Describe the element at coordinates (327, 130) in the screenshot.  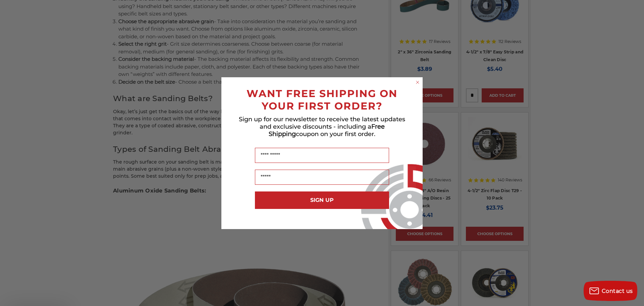
I see `span: Free Shipping` at that location.